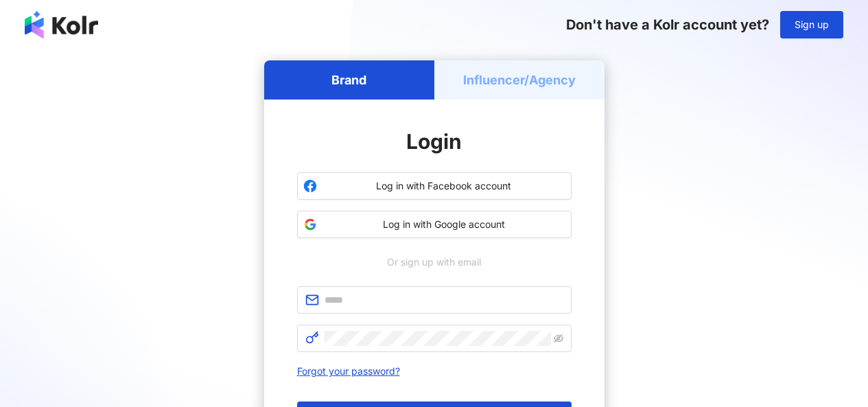 This screenshot has width=868, height=407. I want to click on button: Sign up, so click(811, 24).